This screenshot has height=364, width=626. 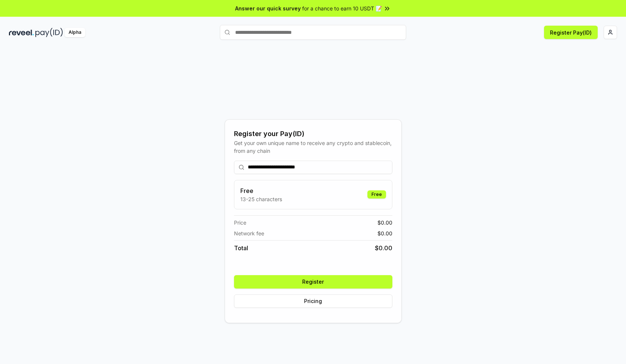 I want to click on p: 13-25 characters, so click(x=262, y=199).